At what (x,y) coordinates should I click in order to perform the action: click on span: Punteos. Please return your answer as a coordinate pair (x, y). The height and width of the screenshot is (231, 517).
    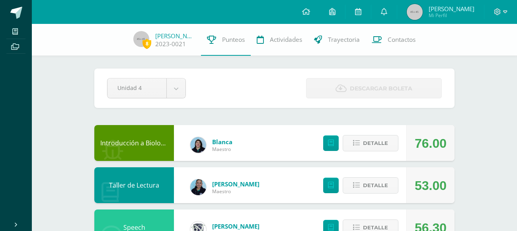
    Looking at the image, I should click on (233, 39).